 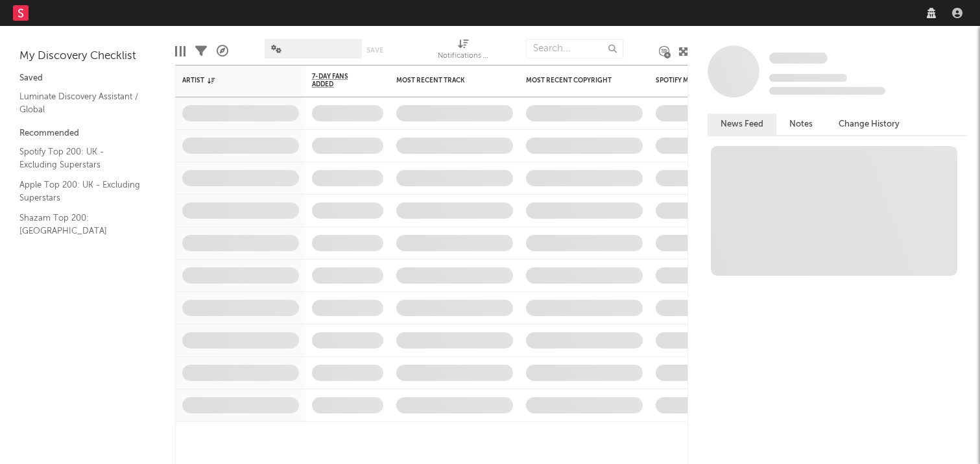 What do you see at coordinates (869, 124) in the screenshot?
I see `button: Change History` at bounding box center [869, 124].